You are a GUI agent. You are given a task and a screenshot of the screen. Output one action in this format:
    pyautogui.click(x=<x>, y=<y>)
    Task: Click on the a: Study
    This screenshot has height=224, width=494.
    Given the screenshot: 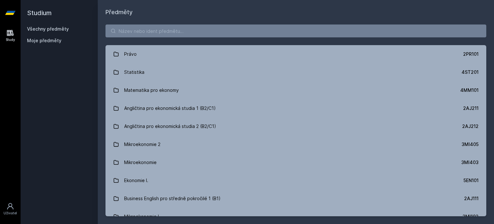 What is the action you would take?
    pyautogui.click(x=10, y=35)
    